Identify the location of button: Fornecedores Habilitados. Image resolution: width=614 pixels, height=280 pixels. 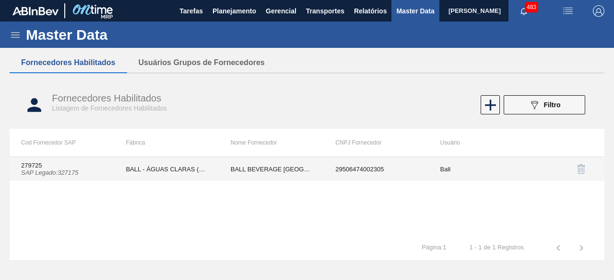
(68, 63).